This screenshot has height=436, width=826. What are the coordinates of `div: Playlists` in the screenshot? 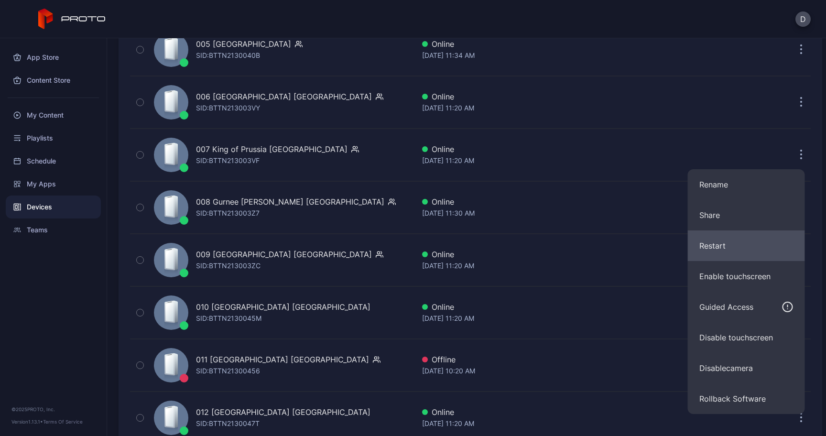 It's located at (53, 138).